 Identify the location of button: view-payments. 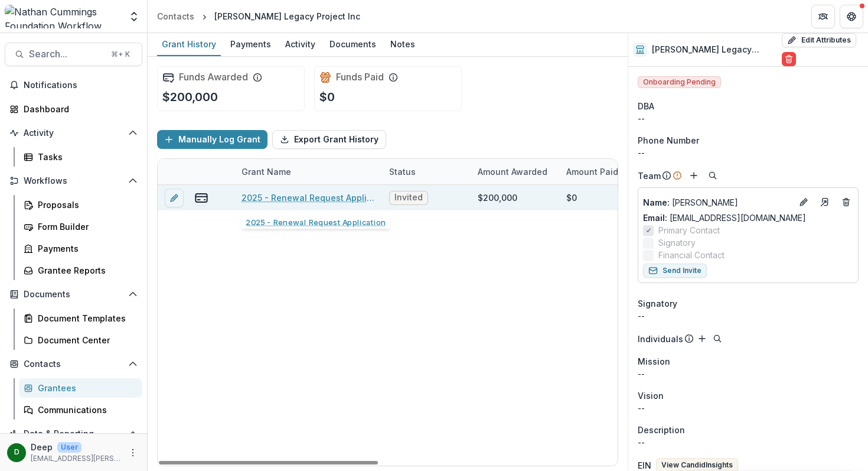
(201, 197).